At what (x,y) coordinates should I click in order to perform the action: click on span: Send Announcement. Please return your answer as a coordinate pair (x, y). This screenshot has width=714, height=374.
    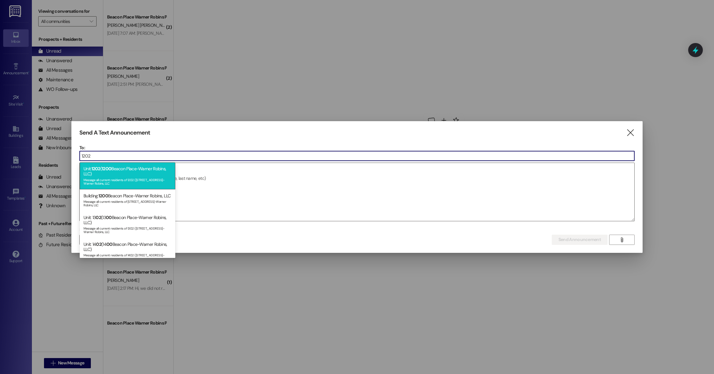
    Looking at the image, I should click on (579, 239).